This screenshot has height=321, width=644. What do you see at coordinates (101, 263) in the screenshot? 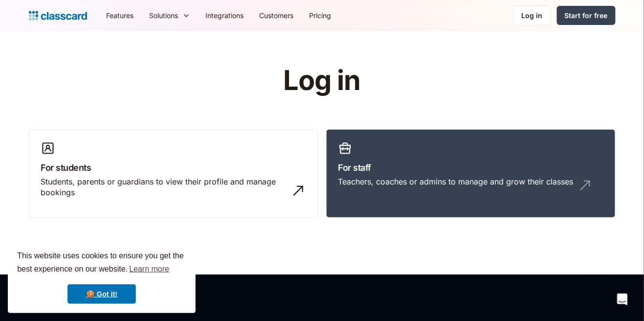
I see `span: This website uses cookies to ensure you get the best experience on our website.` at bounding box center [101, 263].